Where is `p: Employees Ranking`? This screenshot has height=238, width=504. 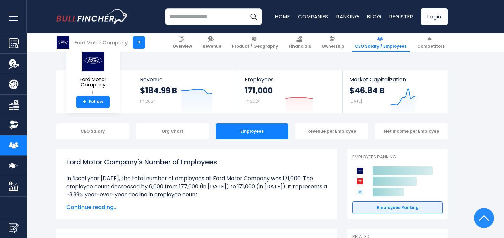
p: Employees Ranking is located at coordinates (397, 157).